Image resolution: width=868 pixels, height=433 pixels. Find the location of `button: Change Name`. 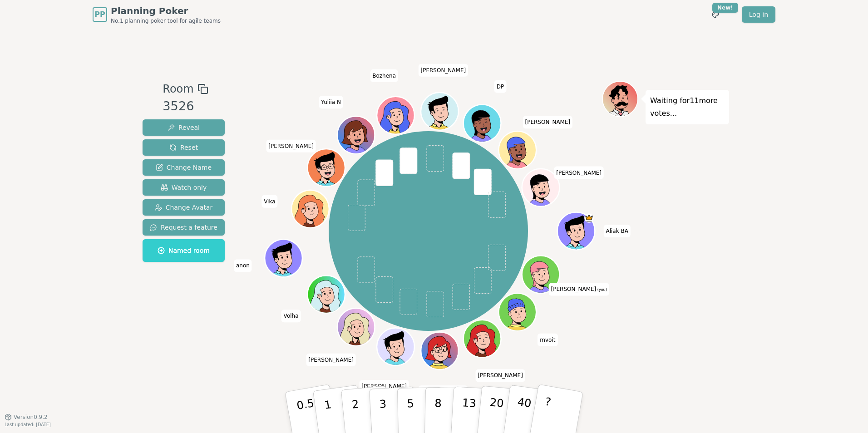

button: Change Name is located at coordinates (183, 167).